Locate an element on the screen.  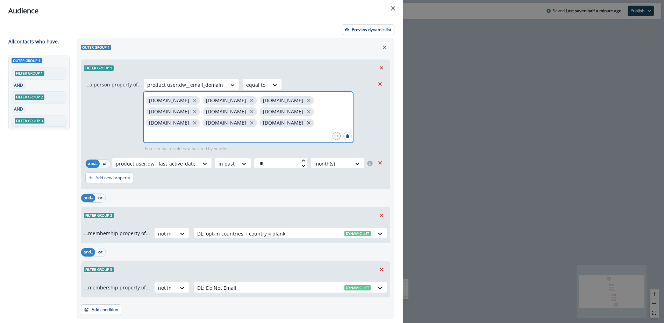
button: Add new property is located at coordinates (109, 178).